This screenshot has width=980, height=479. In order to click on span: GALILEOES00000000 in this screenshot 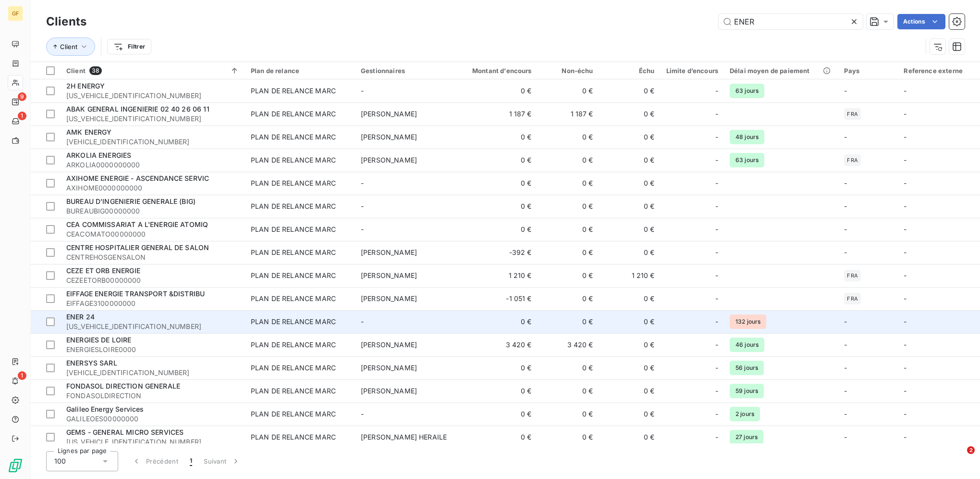, I will do `click(153, 419)`.